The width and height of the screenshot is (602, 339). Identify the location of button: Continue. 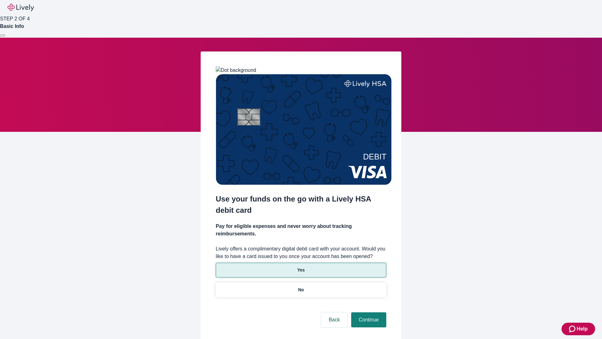
(369, 320).